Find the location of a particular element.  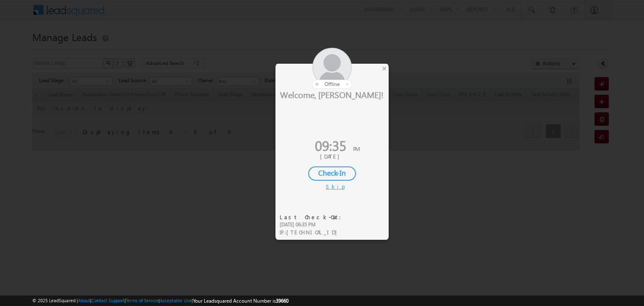

span: 09:35 is located at coordinates (330, 145).